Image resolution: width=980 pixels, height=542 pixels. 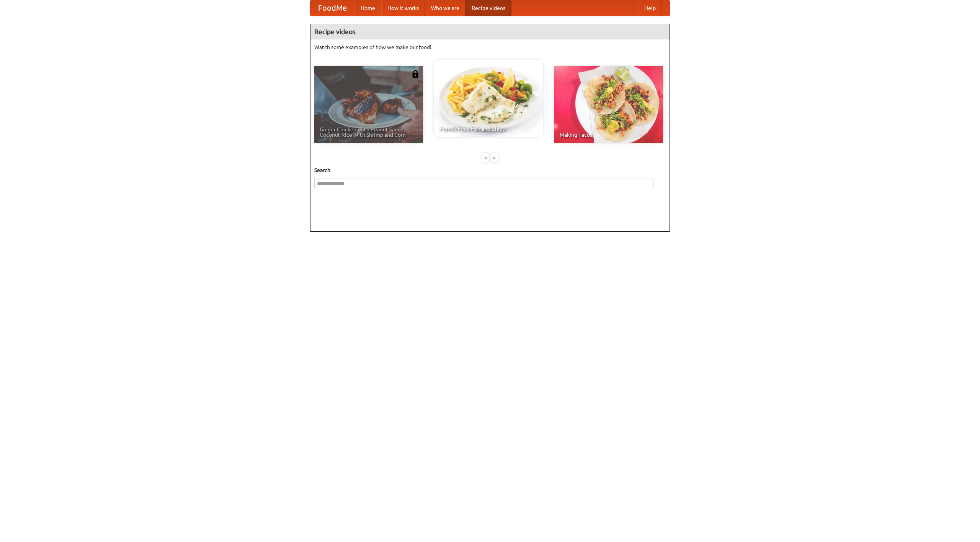 What do you see at coordinates (650, 8) in the screenshot?
I see `a: Help` at bounding box center [650, 8].